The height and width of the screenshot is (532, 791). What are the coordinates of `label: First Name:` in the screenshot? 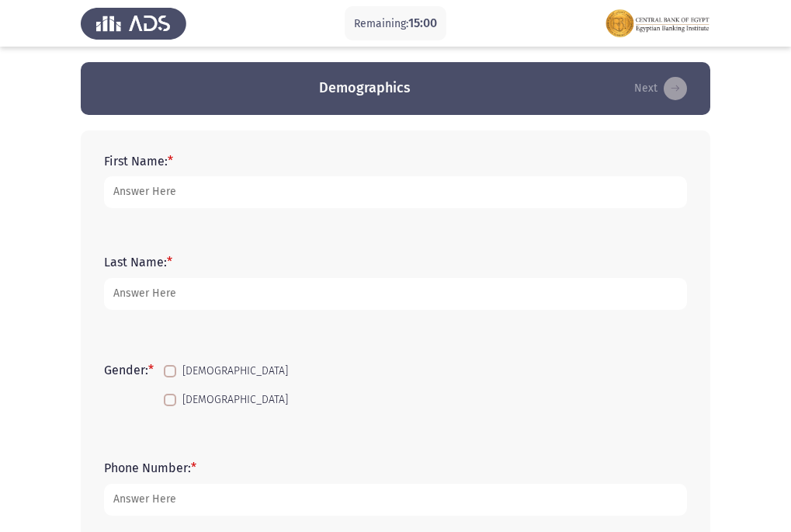 It's located at (138, 161).